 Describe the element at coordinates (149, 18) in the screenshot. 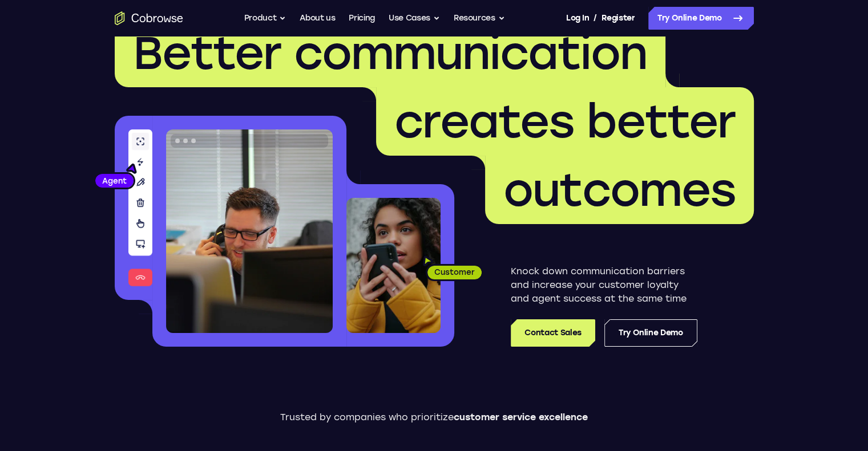

I see `a: Go to the home page` at that location.